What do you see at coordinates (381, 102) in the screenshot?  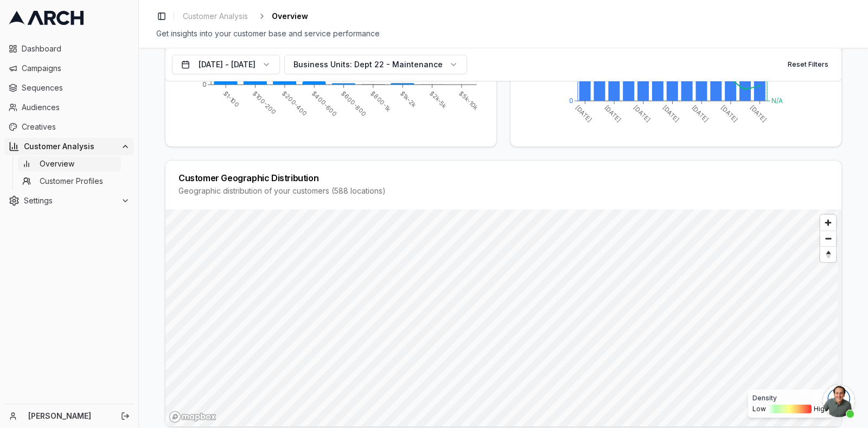 I see `tspan: $800-1k` at bounding box center [381, 102].